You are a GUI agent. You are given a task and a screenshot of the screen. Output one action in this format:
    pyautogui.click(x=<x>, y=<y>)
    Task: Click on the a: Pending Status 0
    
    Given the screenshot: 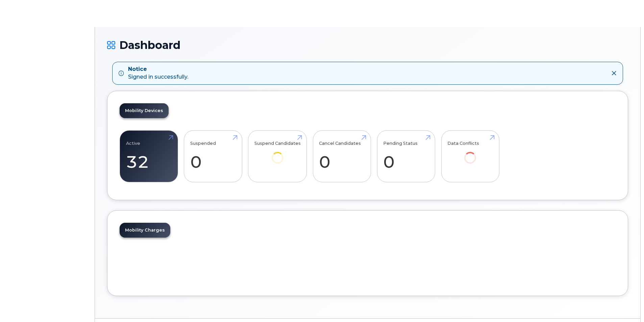 What is the action you would take?
    pyautogui.click(x=406, y=157)
    